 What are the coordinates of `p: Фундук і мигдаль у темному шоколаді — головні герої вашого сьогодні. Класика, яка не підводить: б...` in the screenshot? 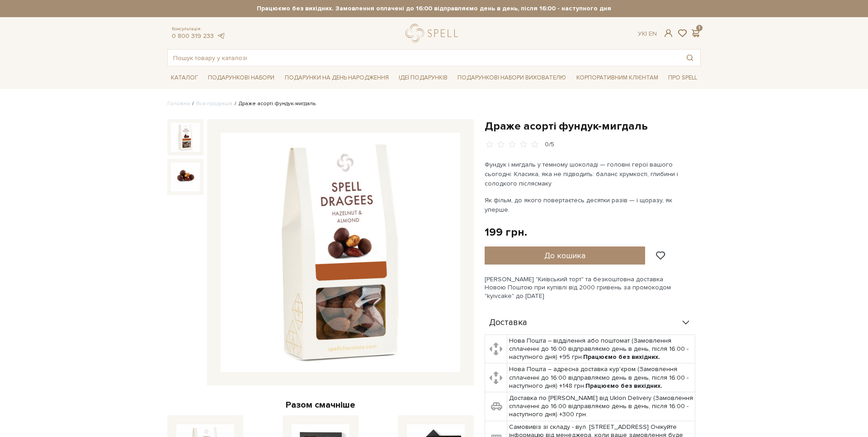 It's located at (590, 174).